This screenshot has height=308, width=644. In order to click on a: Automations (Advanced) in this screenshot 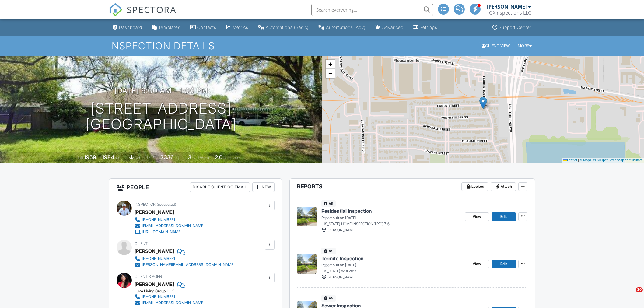, I will do `click(342, 28)`.